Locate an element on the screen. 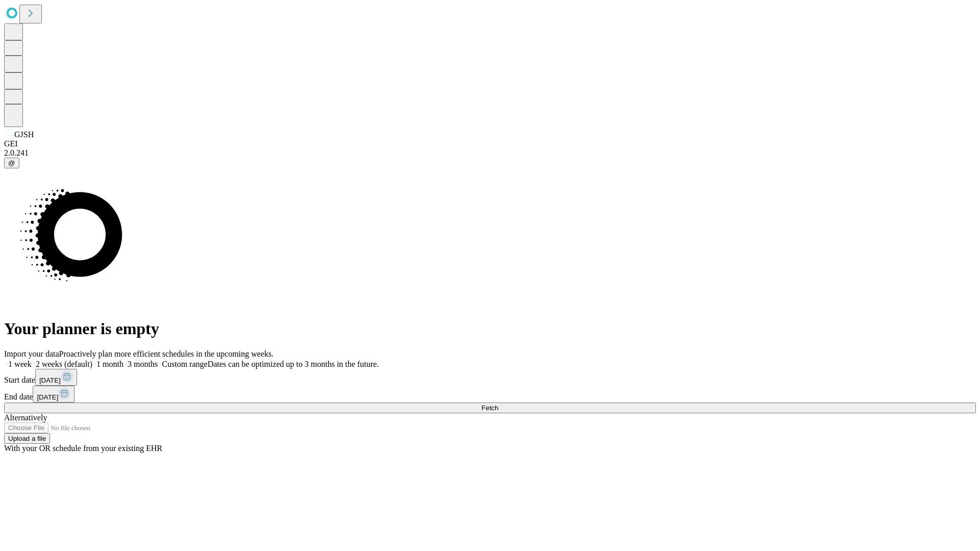  button: Upload a file is located at coordinates (28, 439).